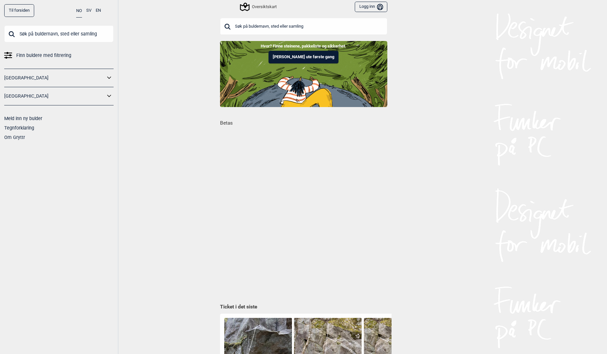 The image size is (607, 354). What do you see at coordinates (15, 137) in the screenshot?
I see `a: Om Gryttr` at bounding box center [15, 137].